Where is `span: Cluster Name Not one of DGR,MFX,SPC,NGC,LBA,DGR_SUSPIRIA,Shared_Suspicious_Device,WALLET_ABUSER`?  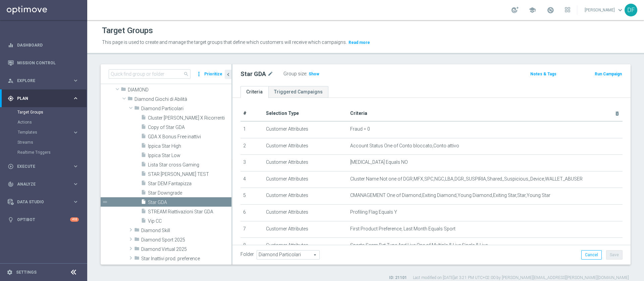 span: Cluster Name Not one of DGR,MFX,SPC,NGC,LBA,DGR_SUSPIRIA,Shared_Suspicious_Device,WALLET_ABUSER is located at coordinates (466, 179).